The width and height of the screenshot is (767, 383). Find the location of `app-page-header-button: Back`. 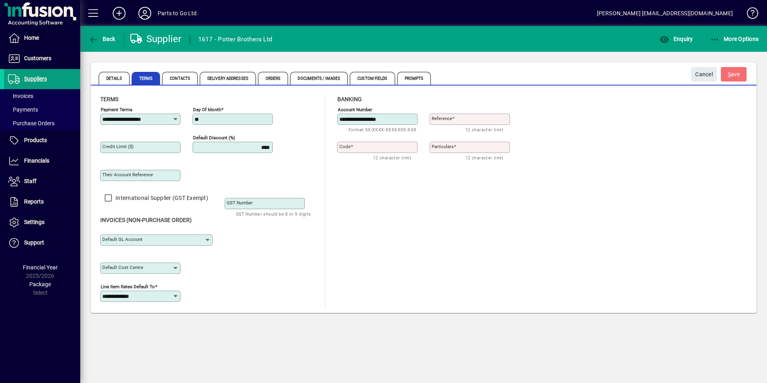

app-page-header-button: Back is located at coordinates (102, 39).